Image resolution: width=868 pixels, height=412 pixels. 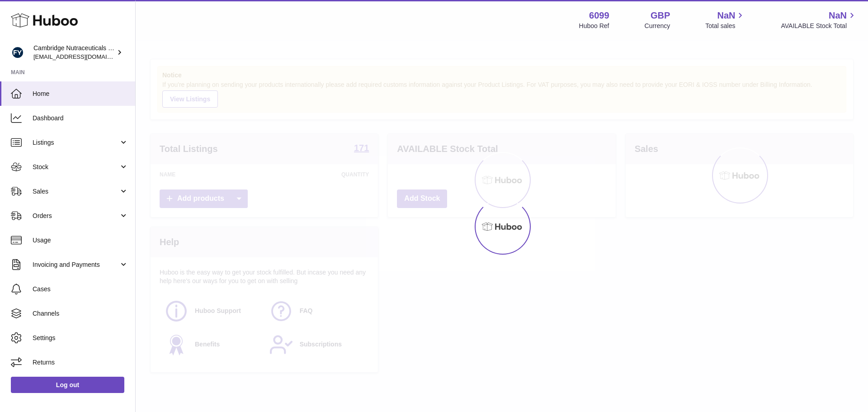 I want to click on span: Listings, so click(x=76, y=143).